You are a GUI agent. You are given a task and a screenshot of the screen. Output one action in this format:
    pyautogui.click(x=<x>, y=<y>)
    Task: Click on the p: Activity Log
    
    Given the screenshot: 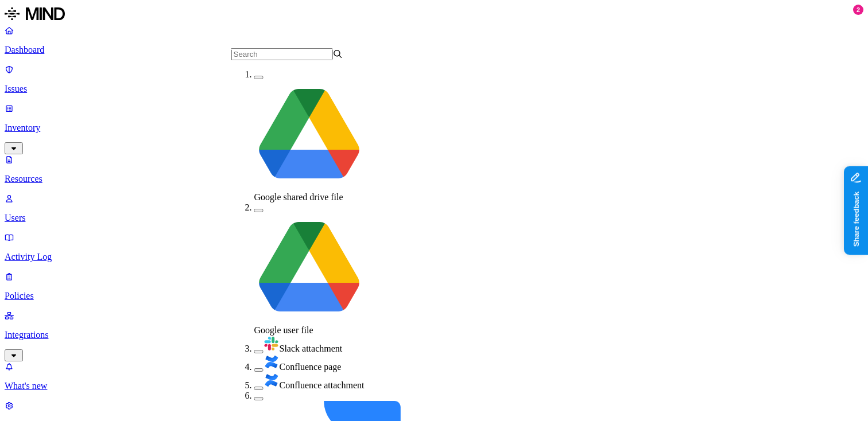 What is the action you would take?
    pyautogui.click(x=434, y=257)
    